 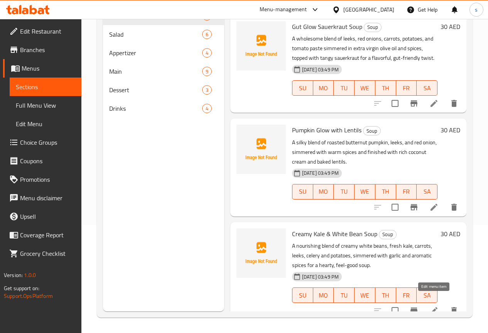 I want to click on span: Edit Menu, so click(x=45, y=124).